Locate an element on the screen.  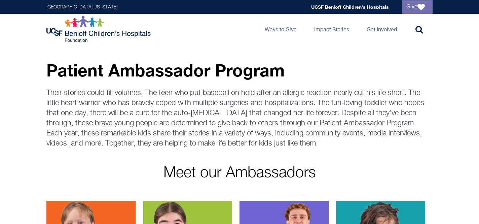
p: Meet our Ambassadors is located at coordinates (239, 172).